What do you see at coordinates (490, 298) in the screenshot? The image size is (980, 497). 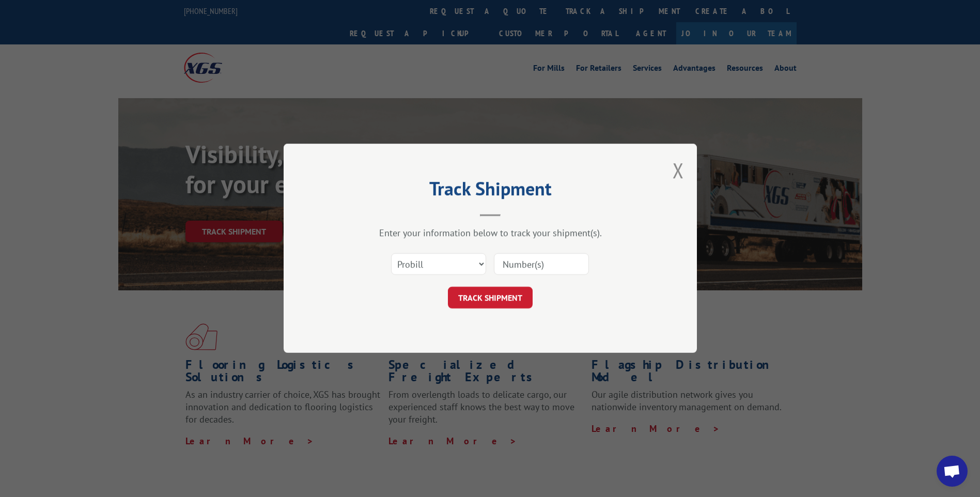 I see `button: TRACK SHIPMENT` at bounding box center [490, 298].